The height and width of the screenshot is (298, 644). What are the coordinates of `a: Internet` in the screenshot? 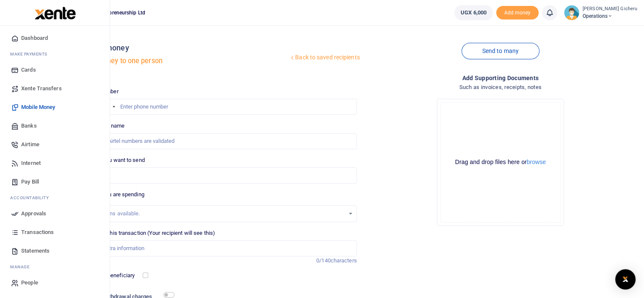 It's located at (54, 163).